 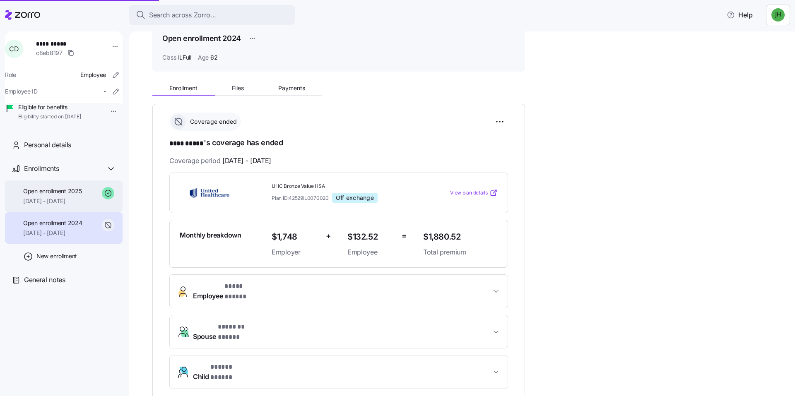 What do you see at coordinates (202, 38) in the screenshot?
I see `h1: Open enrollment 2024` at bounding box center [202, 38].